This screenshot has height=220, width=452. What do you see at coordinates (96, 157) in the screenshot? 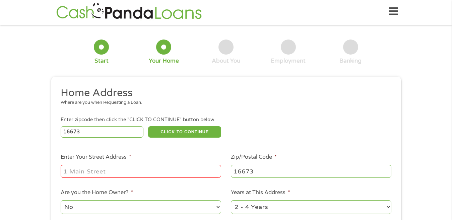
I see `label: Enter Your Street Address` at bounding box center [96, 157].